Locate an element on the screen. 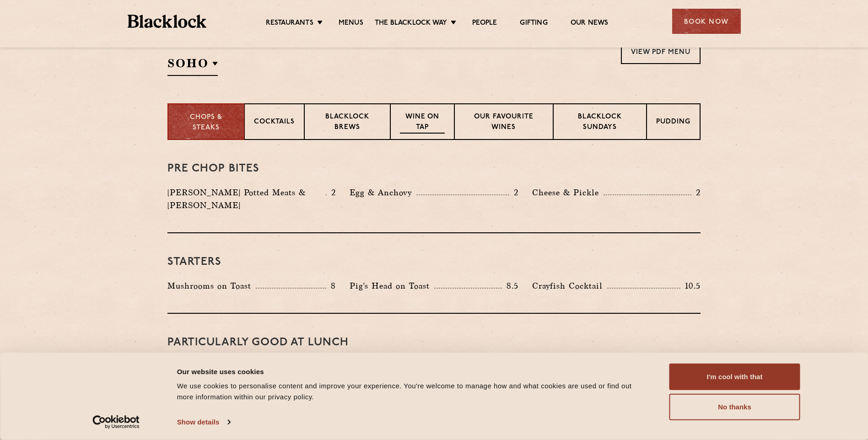  a: The Blacklock Way is located at coordinates (411, 24).